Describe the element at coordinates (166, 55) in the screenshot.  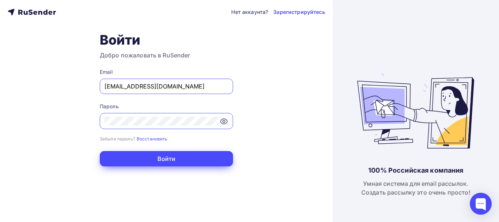
I see `h3: Добро пожаловать в RuSender` at that location.